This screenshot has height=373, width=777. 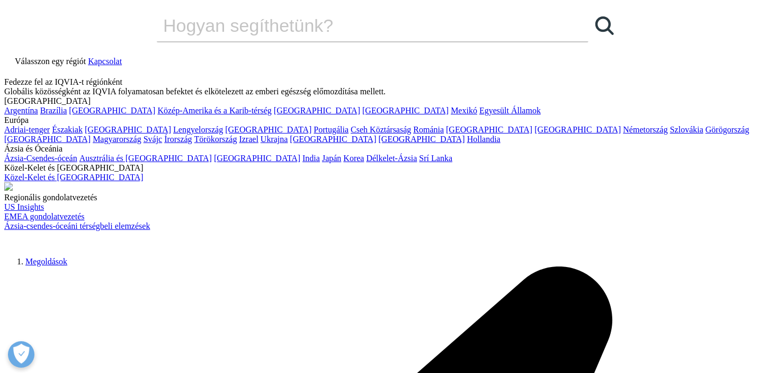 I want to click on a: Hollandia, so click(x=483, y=139).